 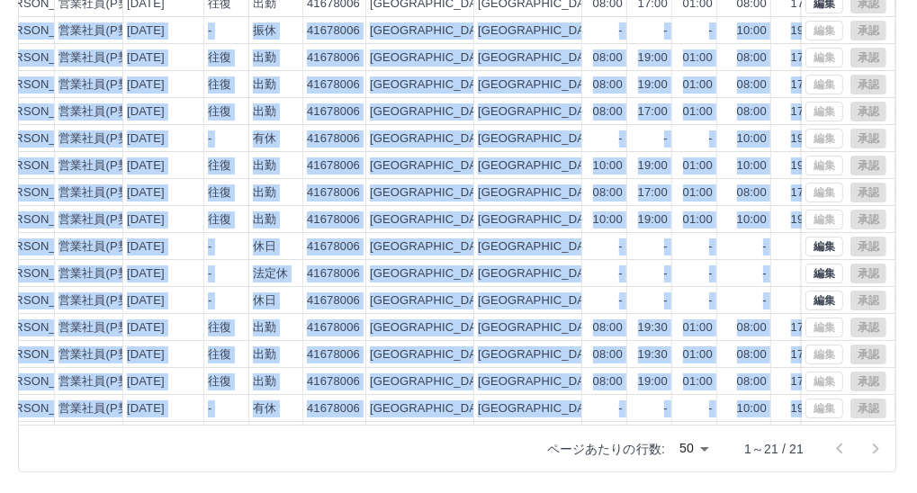 I want to click on p: 1～21 / 21, so click(x=774, y=449).